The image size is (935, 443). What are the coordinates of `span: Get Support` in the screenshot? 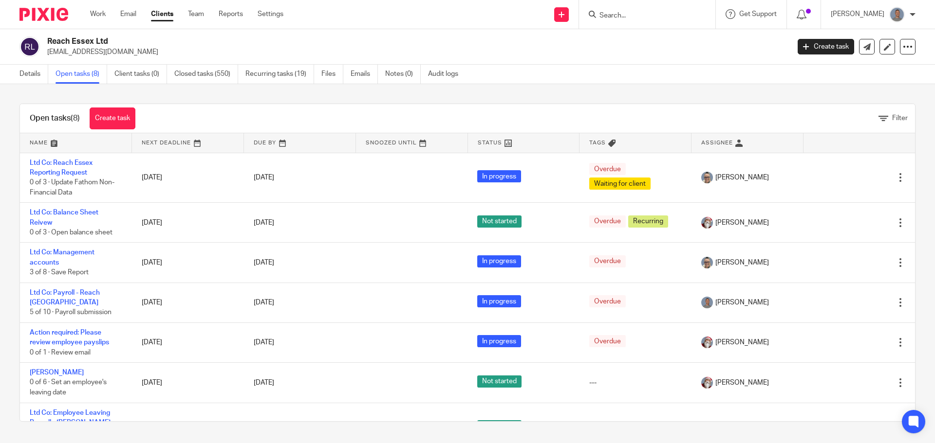 It's located at (757, 14).